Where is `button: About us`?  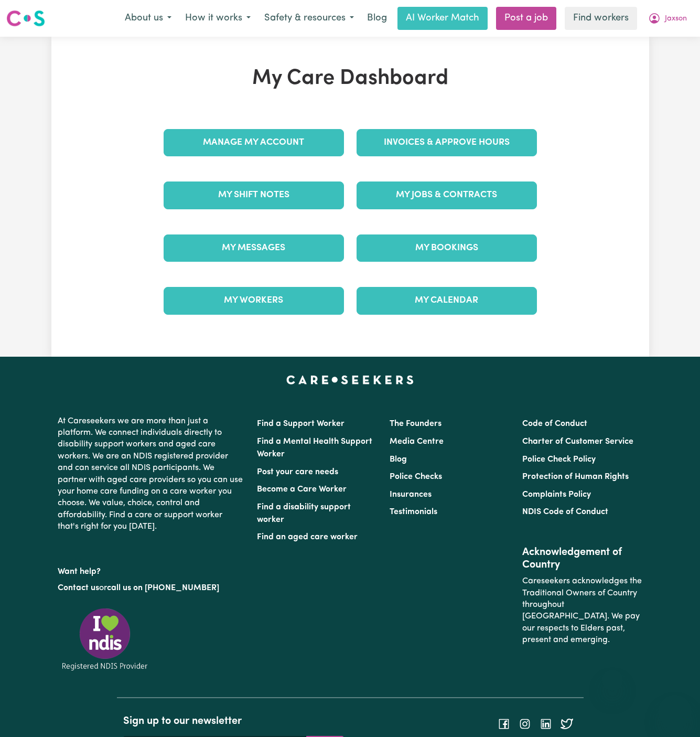 button: About us is located at coordinates (148, 18).